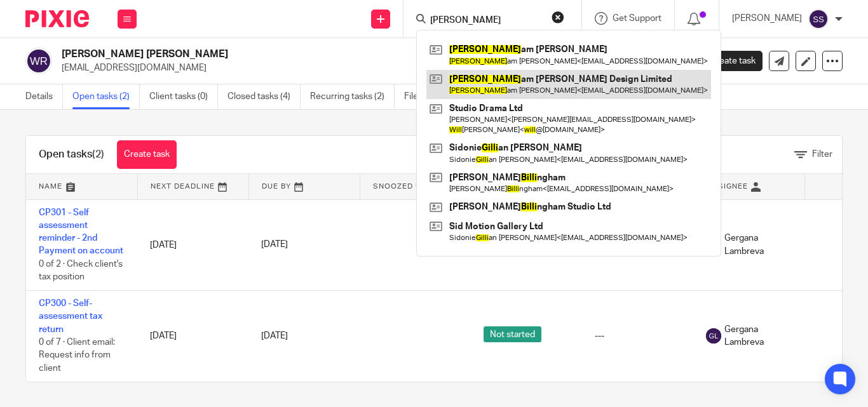 This screenshot has height=407, width=868. I want to click on span: Not started, so click(512, 334).